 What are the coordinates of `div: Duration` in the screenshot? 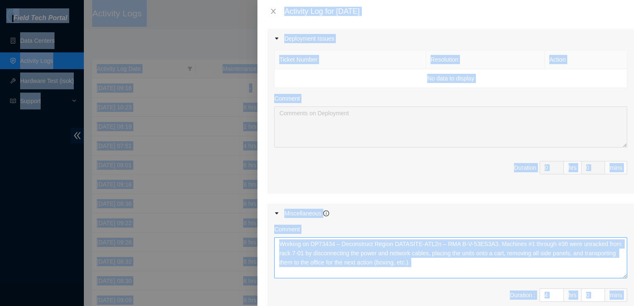 It's located at (525, 168).